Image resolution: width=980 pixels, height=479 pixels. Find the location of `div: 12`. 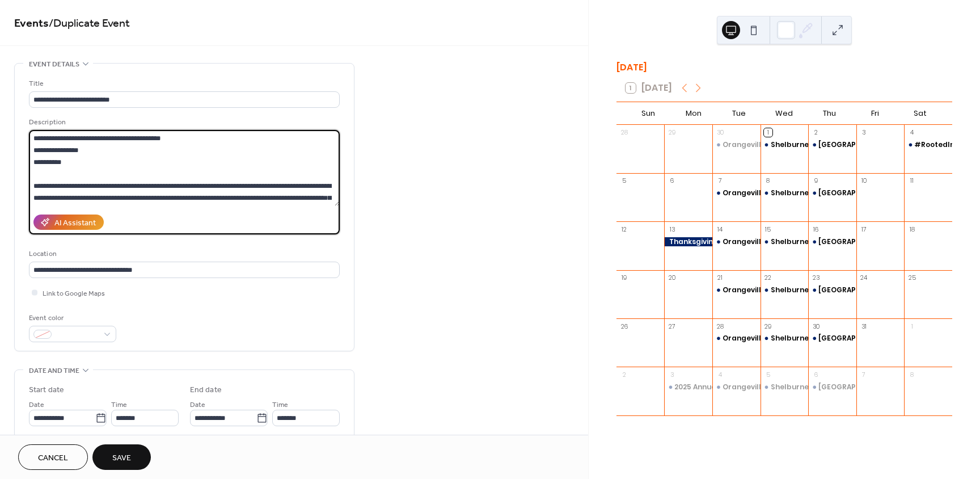

div: 12 is located at coordinates (624, 229).